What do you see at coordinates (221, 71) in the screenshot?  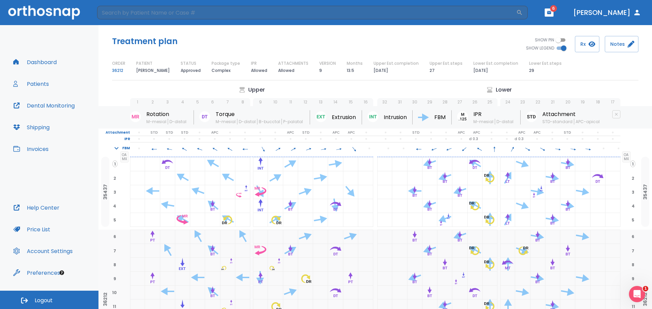 I see `p: Complex` at bounding box center [221, 71].